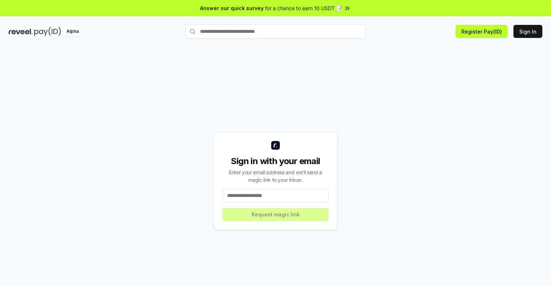  I want to click on img: pay_id, so click(48, 31).